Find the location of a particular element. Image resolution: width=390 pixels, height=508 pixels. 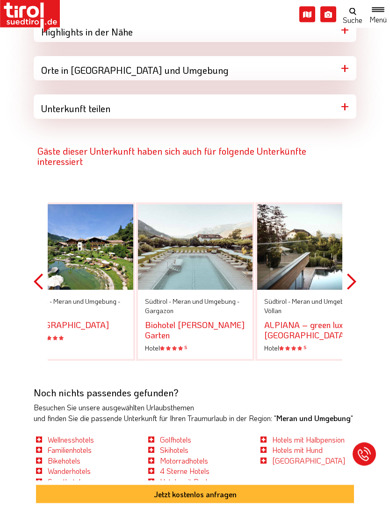

button: Jetzt kostenlos anfragen is located at coordinates (195, 494).